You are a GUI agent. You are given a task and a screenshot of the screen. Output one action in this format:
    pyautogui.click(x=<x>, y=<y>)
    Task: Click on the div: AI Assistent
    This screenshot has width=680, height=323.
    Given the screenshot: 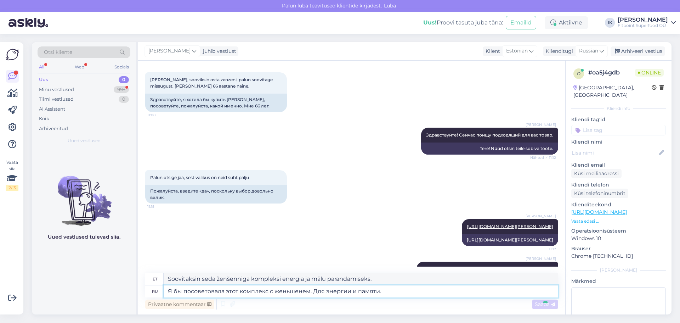 What is the action you would take?
    pyautogui.click(x=52, y=109)
    